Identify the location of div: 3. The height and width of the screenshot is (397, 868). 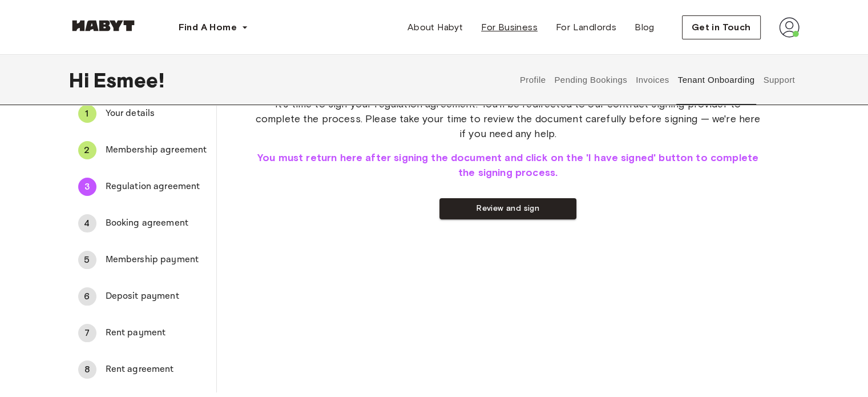
(88, 187).